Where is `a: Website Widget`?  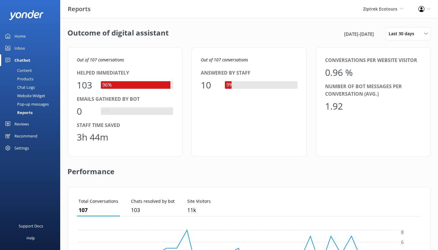
a: Website Widget is located at coordinates (32, 96).